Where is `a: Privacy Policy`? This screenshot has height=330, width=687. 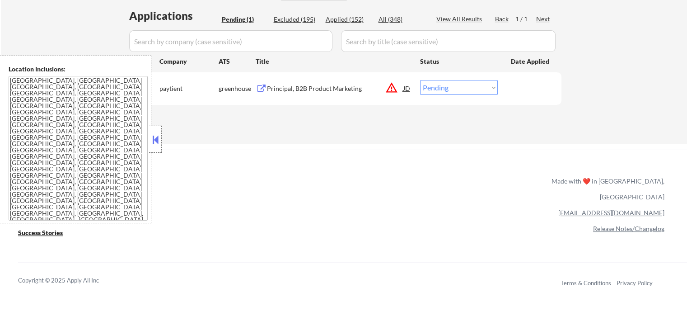
a: Privacy Policy is located at coordinates (635, 283).